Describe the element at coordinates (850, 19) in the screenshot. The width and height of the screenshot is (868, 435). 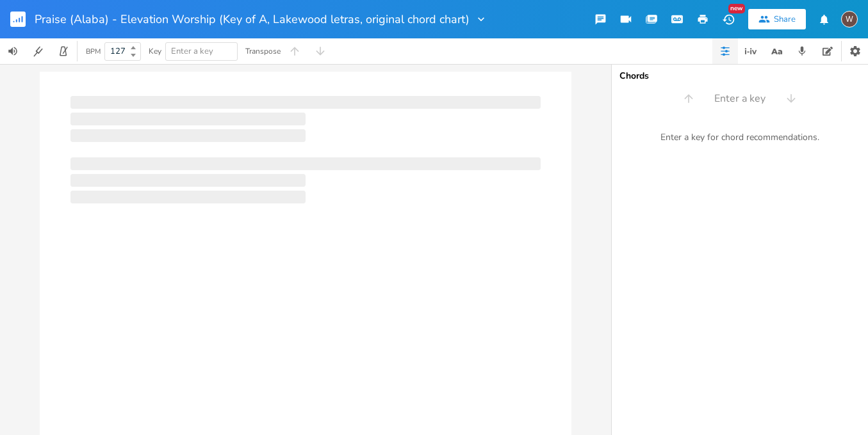
I see `div: Wesley` at that location.